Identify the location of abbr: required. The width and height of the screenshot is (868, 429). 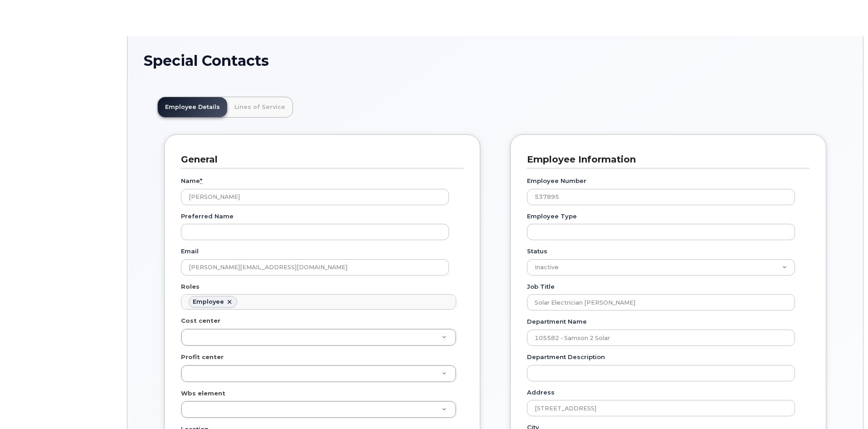
(201, 180).